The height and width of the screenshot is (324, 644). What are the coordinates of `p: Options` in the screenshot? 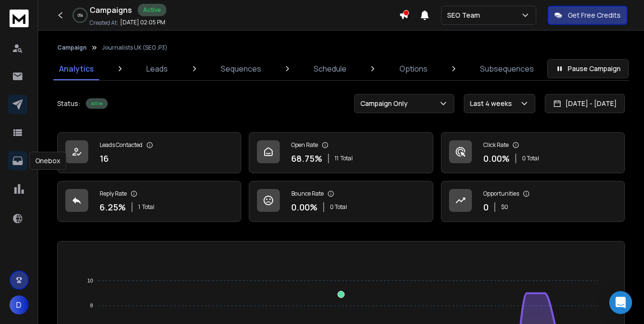 It's located at (413, 69).